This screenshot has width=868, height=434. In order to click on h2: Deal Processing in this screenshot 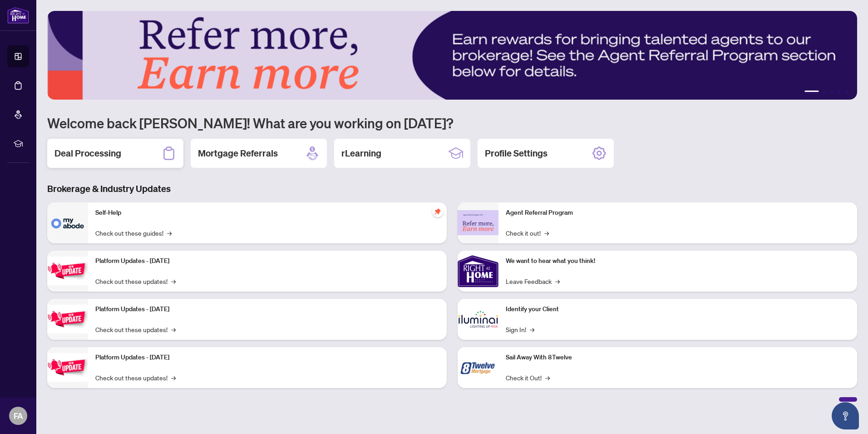, I will do `click(88, 154)`.